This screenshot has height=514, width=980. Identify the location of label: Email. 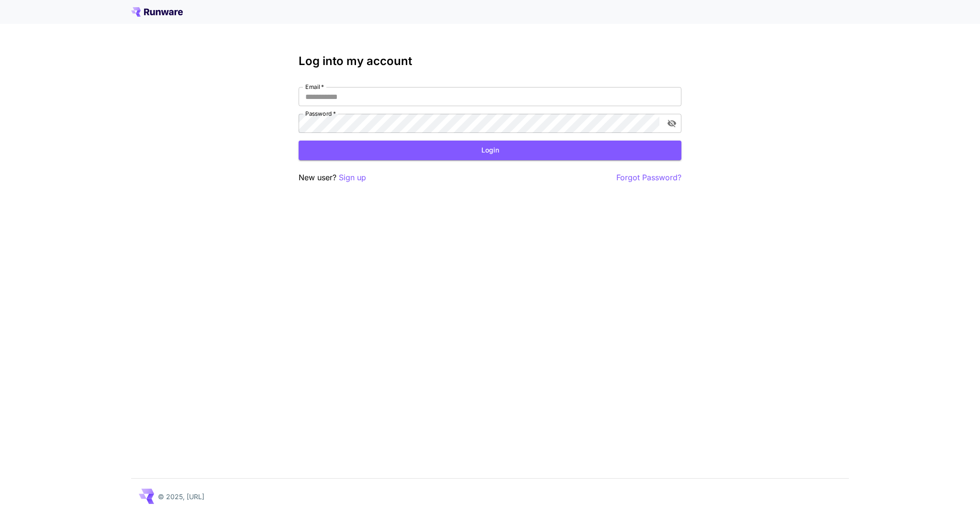
(315, 87).